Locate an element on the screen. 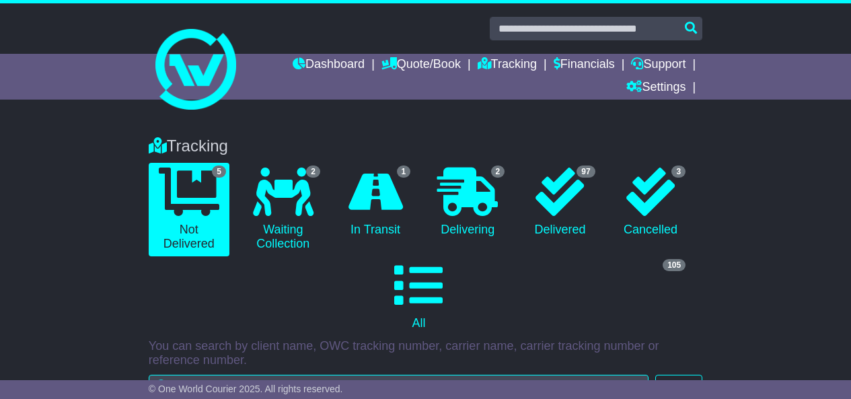 The image size is (851, 399). a: 105 All is located at coordinates (419, 296).